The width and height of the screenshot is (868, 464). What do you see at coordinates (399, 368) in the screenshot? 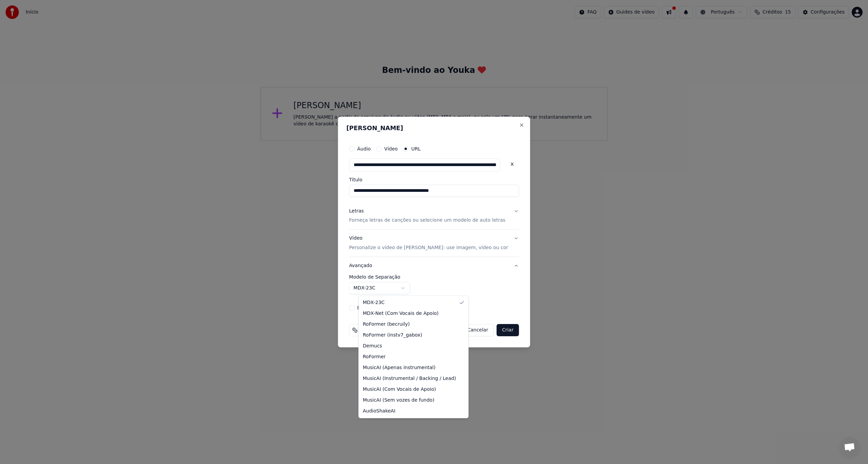
I see `span: MusicAI (Apenas instrumental)` at bounding box center [399, 368].